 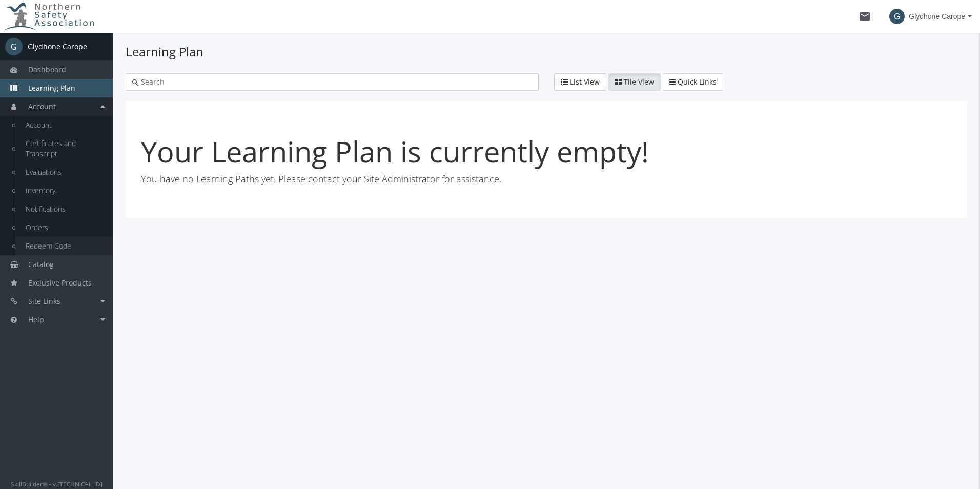 What do you see at coordinates (937, 16) in the screenshot?
I see `span: Glydhone Carope` at bounding box center [937, 16].